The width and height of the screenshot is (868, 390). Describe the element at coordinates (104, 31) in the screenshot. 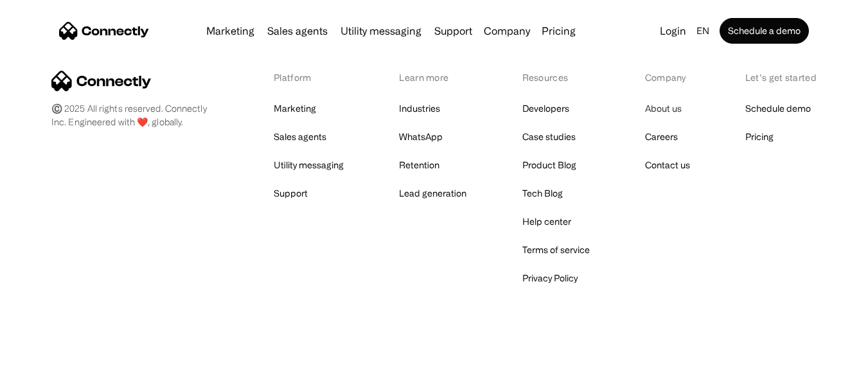

I see `a: home` at that location.